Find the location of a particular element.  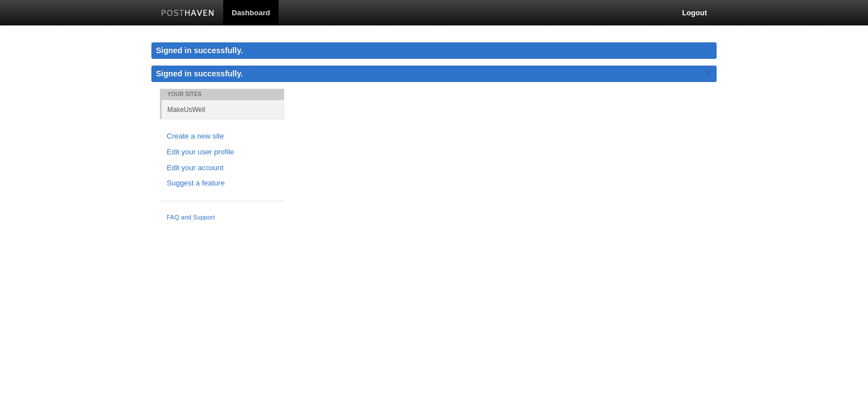

a: Create a new site is located at coordinates (222, 136).